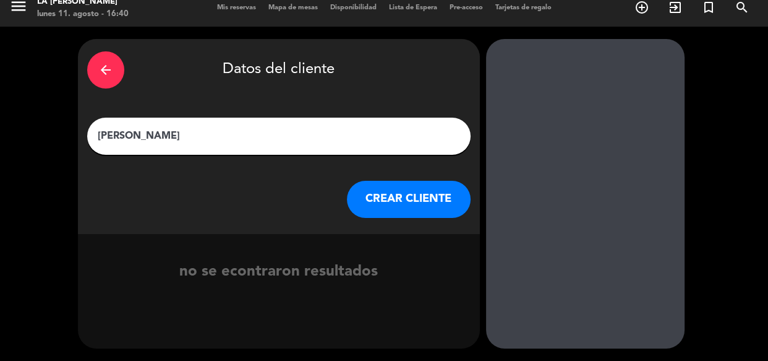 Image resolution: width=768 pixels, height=361 pixels. Describe the element at coordinates (353, 7) in the screenshot. I see `span: Disponibilidad` at that location.